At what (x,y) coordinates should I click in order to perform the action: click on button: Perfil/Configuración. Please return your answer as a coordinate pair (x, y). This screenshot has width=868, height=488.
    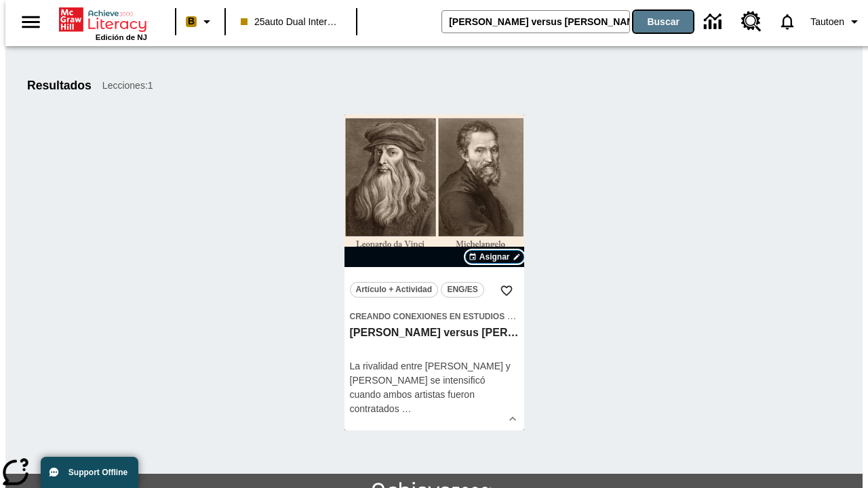
    Looking at the image, I should click on (836, 22).